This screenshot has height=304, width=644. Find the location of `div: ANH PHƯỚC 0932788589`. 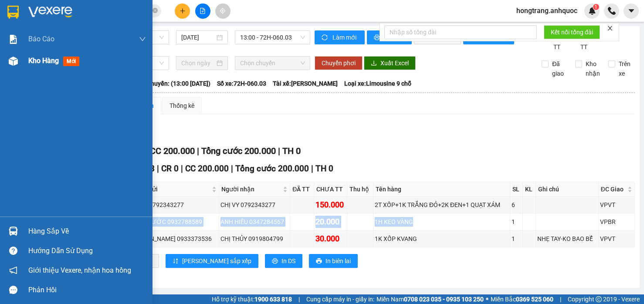

div: ANH PHƯỚC 0932788589 is located at coordinates (173, 222).